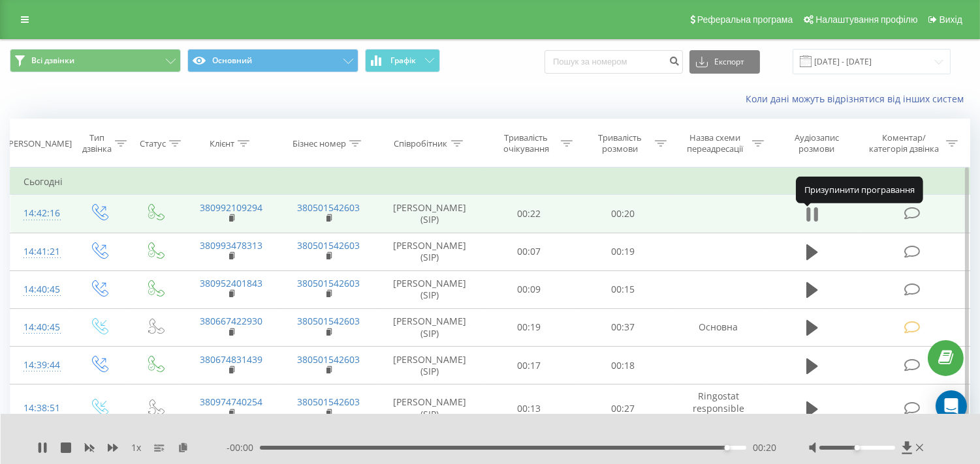  What do you see at coordinates (231, 360) in the screenshot?
I see `a: 380674831439` at bounding box center [231, 360].